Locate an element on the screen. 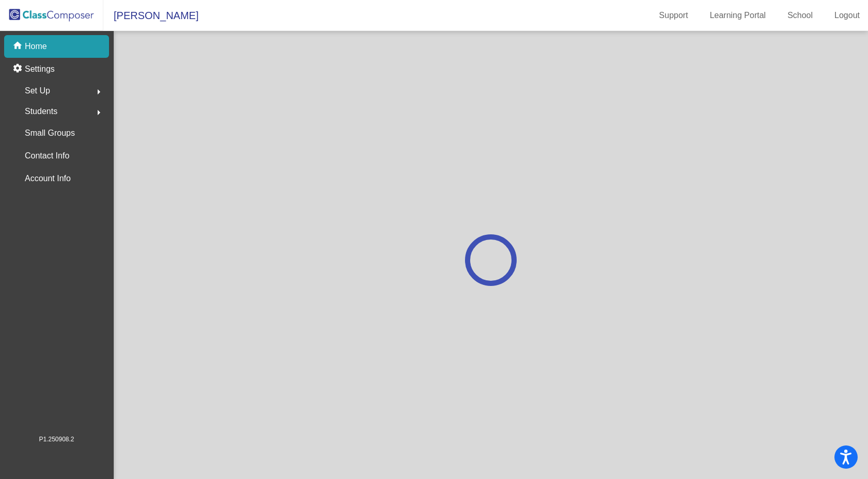  p: Small Groups is located at coordinates (50, 133).